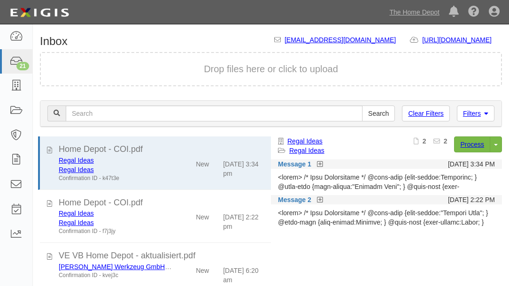 This screenshot has height=286, width=509. What do you see at coordinates (414, 12) in the screenshot?
I see `a: The Home Depot` at bounding box center [414, 12].